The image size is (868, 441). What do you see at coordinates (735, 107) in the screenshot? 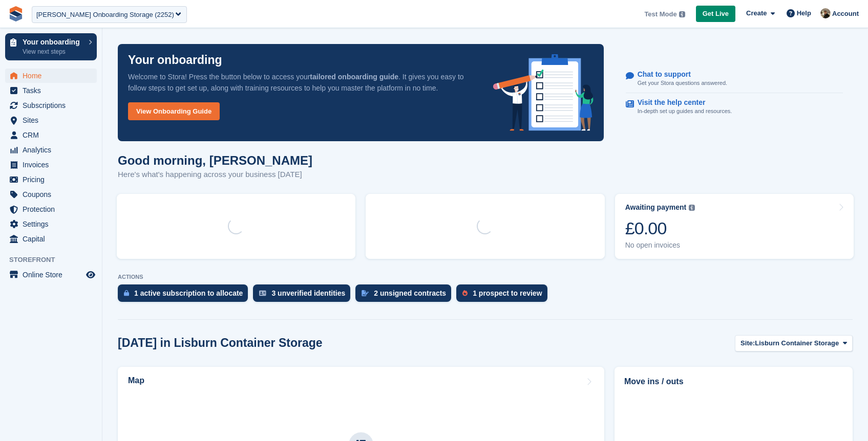
I see `a: Visit the help center In-depth set up guides and resources.` at bounding box center [735, 107].